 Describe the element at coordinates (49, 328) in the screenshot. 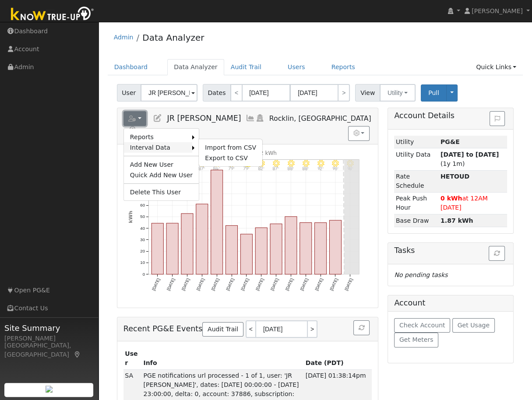

I see `span: Site Summary` at that location.